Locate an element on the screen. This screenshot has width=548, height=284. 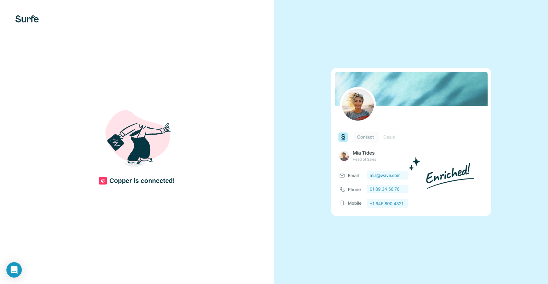
img: Surfe's logo is located at coordinates (27, 19).